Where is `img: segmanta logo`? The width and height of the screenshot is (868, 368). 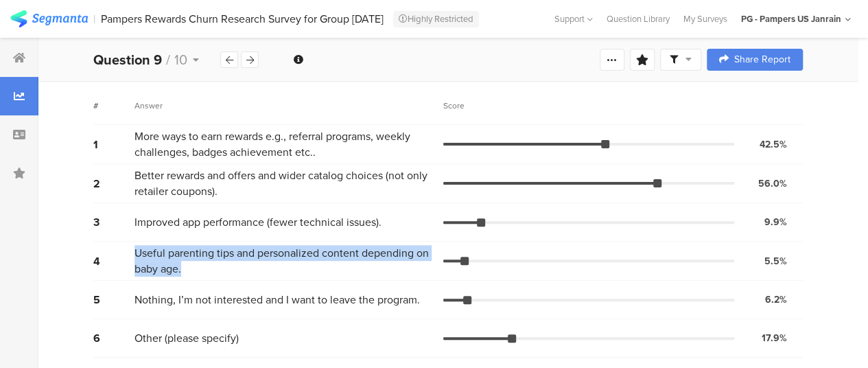
img: segmanta logo is located at coordinates (48, 19).